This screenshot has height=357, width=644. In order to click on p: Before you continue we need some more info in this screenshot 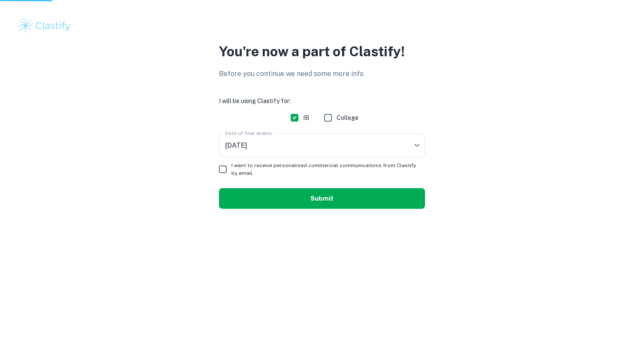, I will do `click(322, 74)`.